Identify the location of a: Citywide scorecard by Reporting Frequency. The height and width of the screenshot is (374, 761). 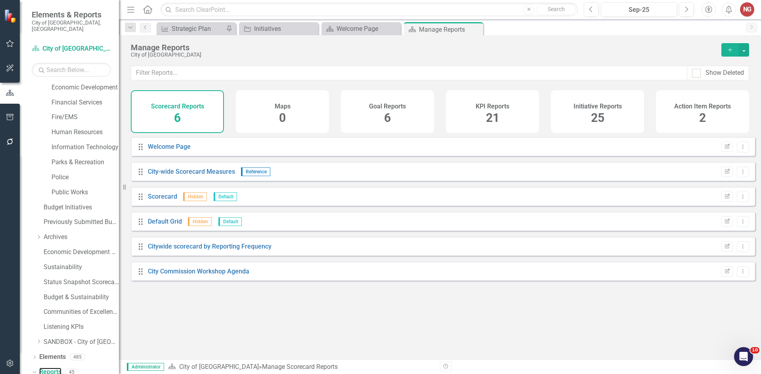
(210, 246).